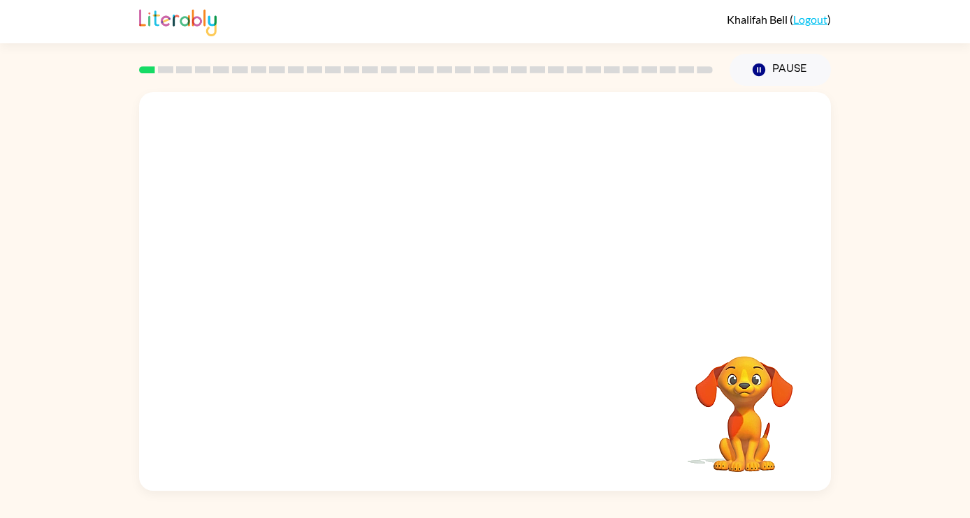  What do you see at coordinates (810, 19) in the screenshot?
I see `a: Logout` at bounding box center [810, 19].